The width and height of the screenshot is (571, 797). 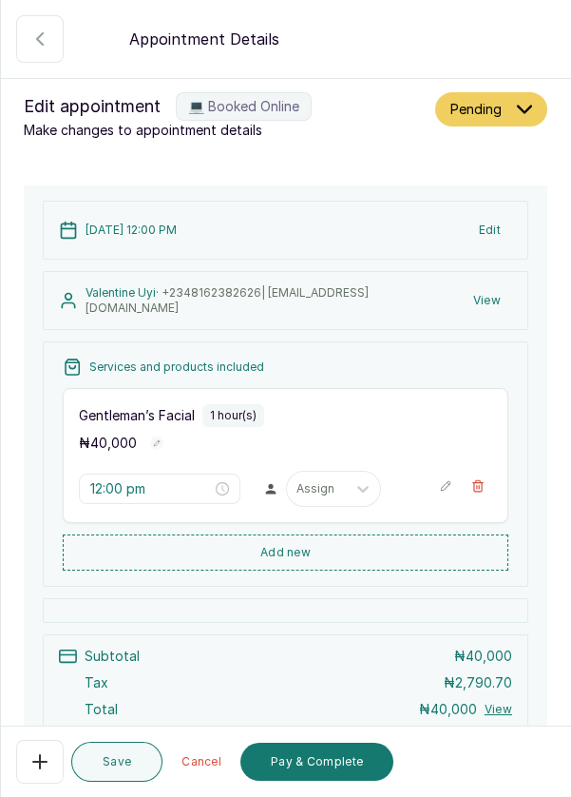 What do you see at coordinates (137, 416) in the screenshot?
I see `p: Gentleman’s Facial` at bounding box center [137, 416].